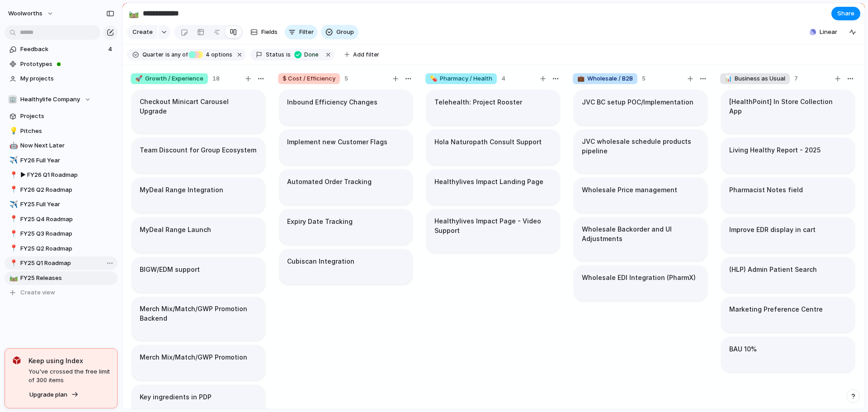 This screenshot has width=868, height=412. What do you see at coordinates (61, 175) in the screenshot?
I see `a: 📍▶︎ FY26 Q1 Roadmap` at bounding box center [61, 175].